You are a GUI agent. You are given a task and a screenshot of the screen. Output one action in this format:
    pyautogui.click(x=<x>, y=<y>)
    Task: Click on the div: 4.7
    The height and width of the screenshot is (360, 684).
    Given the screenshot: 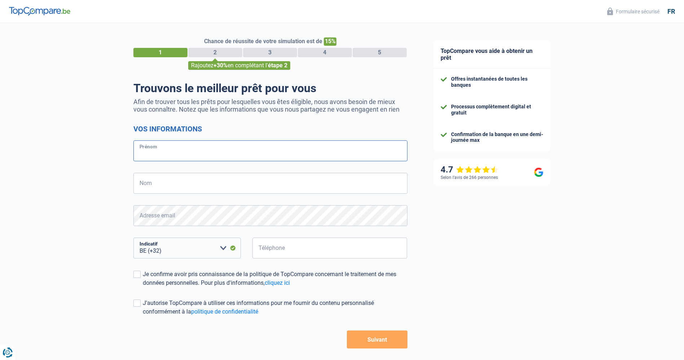 What is the action you would take?
    pyautogui.click(x=469, y=170)
    